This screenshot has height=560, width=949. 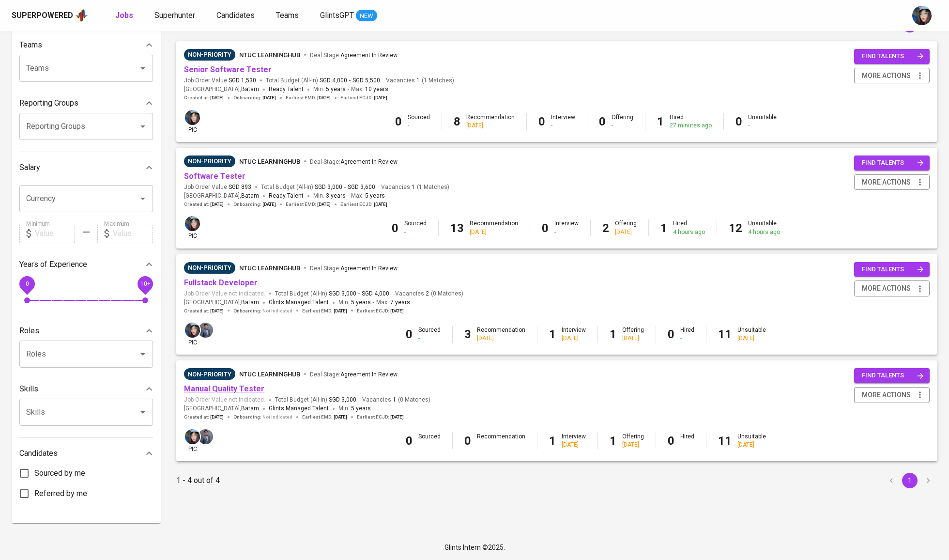 I want to click on img: diazagista@glints.com, so click(x=192, y=117).